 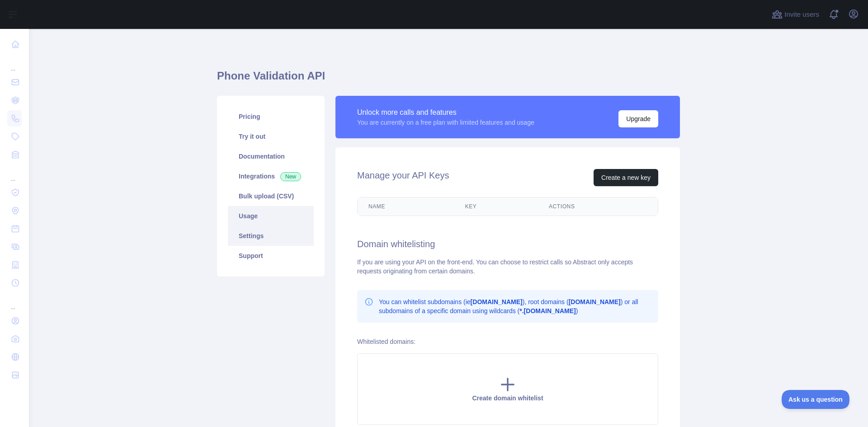 What do you see at coordinates (291, 176) in the screenshot?
I see `span: New` at bounding box center [291, 176].